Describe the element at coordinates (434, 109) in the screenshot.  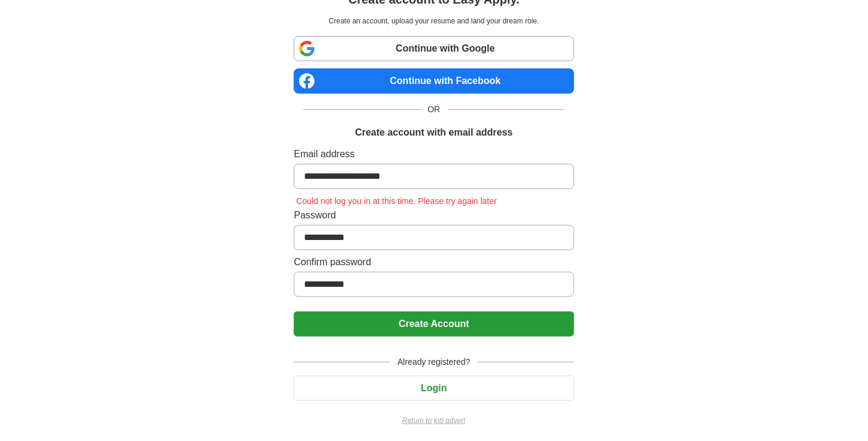
I see `span: OR` at that location.